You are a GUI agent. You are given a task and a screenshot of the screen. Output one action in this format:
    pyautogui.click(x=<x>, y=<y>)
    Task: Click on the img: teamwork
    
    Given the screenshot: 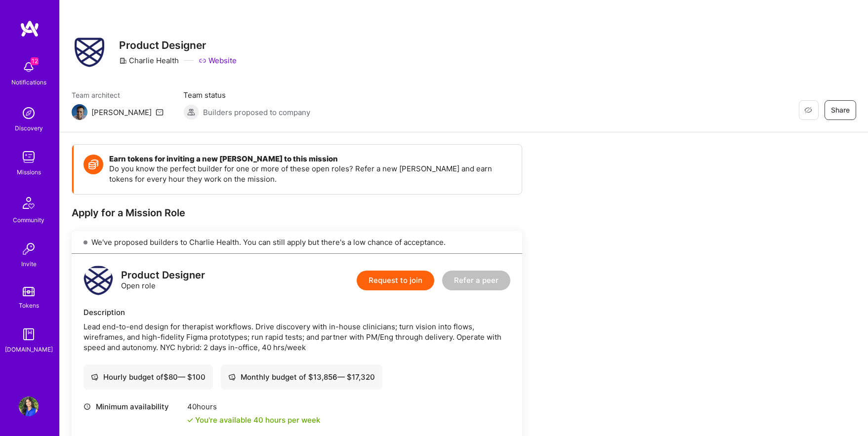 What is the action you would take?
    pyautogui.click(x=29, y=157)
    